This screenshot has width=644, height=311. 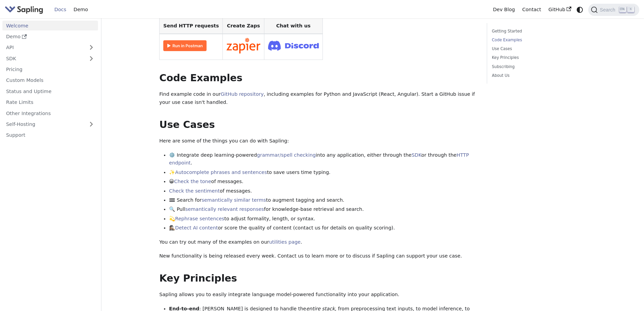 What do you see at coordinates (200, 218) in the screenshot?
I see `a: Rephrase sentences` at bounding box center [200, 218].